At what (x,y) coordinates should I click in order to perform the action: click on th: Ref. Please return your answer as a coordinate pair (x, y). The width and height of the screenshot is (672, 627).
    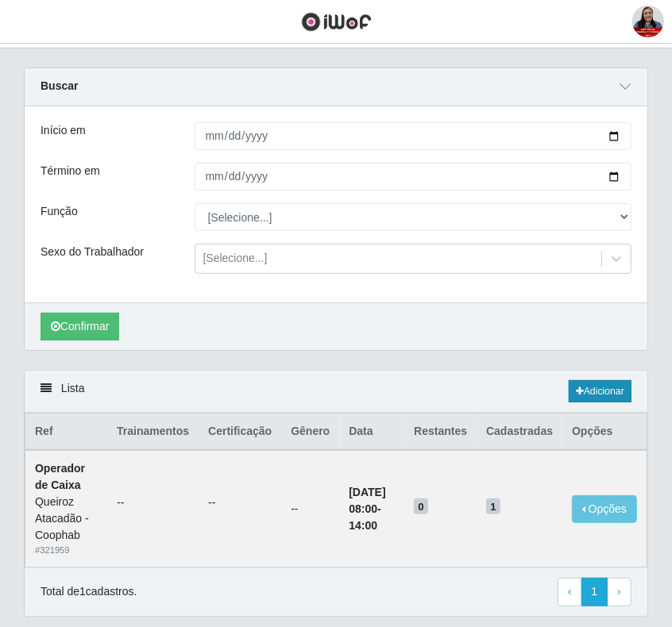
    Looking at the image, I should click on (67, 431).